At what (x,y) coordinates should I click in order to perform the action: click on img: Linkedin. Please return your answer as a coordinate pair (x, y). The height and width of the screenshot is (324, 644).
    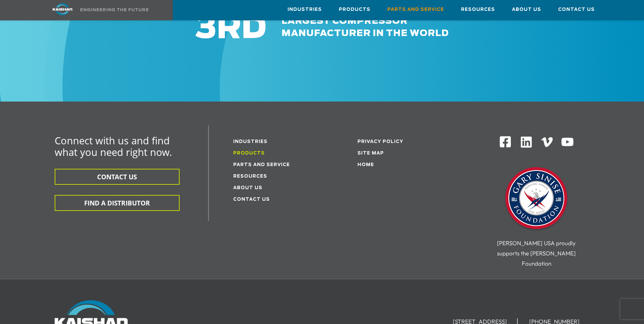
    Looking at the image, I should click on (526, 142).